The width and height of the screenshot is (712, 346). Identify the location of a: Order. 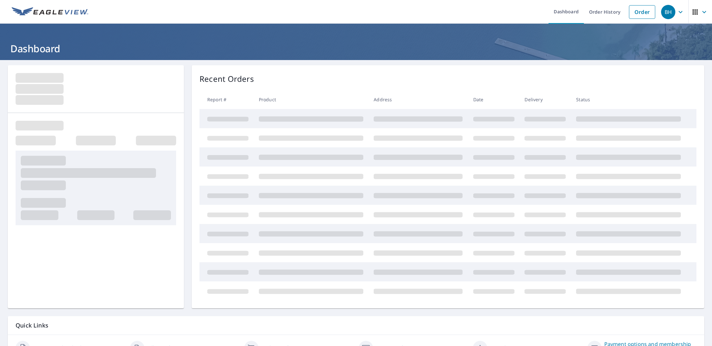
(642, 12).